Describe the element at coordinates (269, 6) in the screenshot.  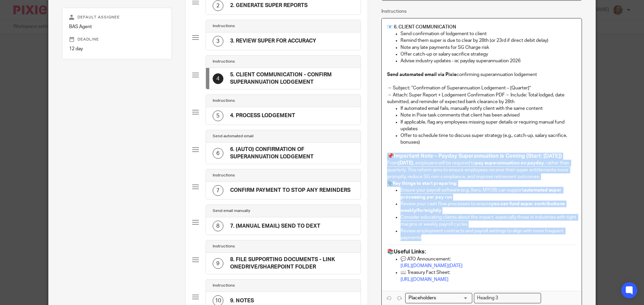
I see `h4: 2. GENERATE SUPER REPORTS` at that location.